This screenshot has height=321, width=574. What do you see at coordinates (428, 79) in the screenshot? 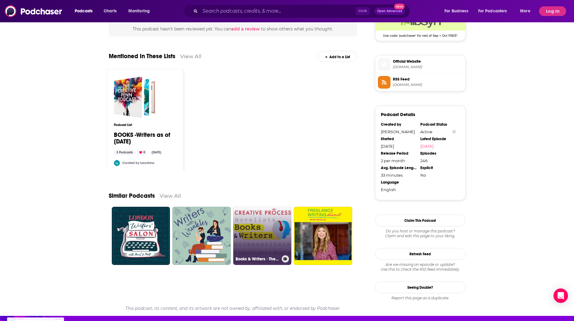
I see `span: RSS Feed` at bounding box center [428, 79].